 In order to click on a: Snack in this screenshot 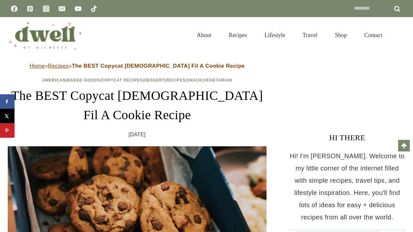, I will do `click(195, 80)`.